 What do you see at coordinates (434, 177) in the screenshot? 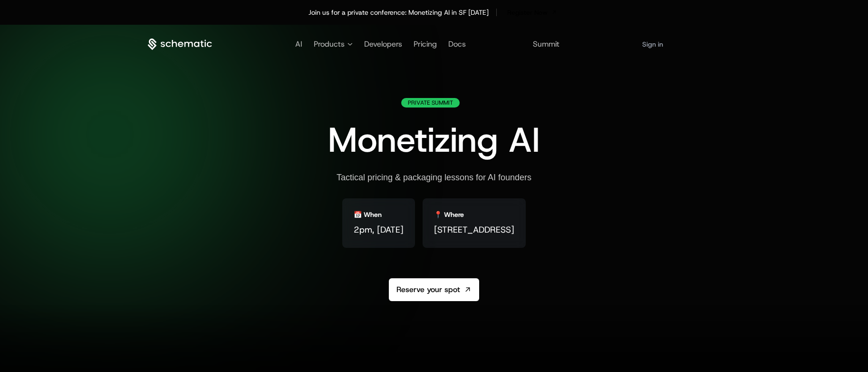
I see `div: Tactical pricing & packaging lessons for AI founders` at bounding box center [434, 177].